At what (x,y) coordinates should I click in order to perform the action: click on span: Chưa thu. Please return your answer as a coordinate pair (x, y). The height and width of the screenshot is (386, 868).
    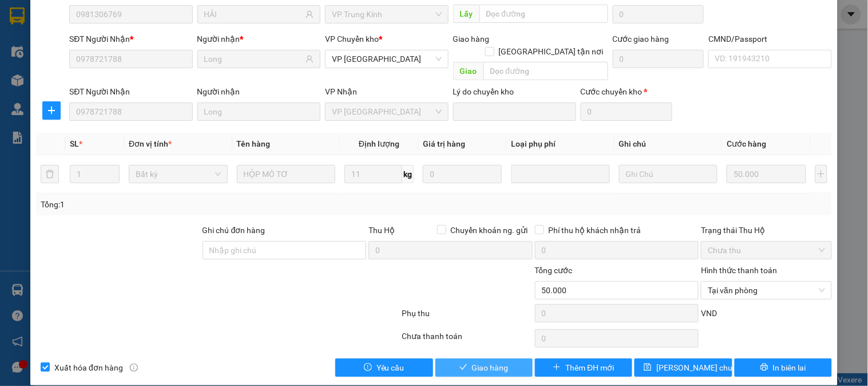
    Looking at the image, I should click on (766, 251).